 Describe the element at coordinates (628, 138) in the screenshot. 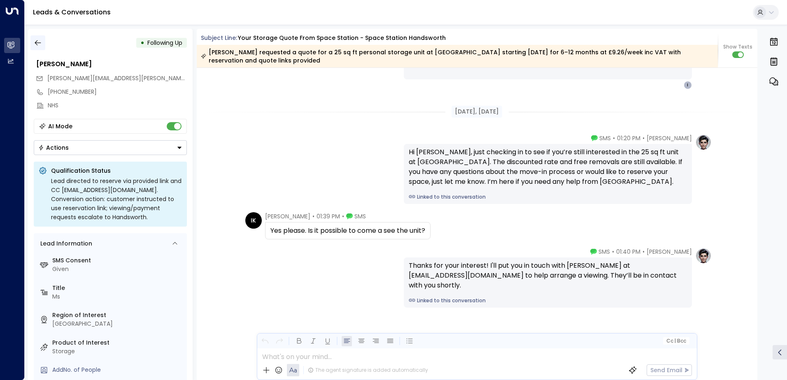

I see `span: 01:20 PM` at that location.